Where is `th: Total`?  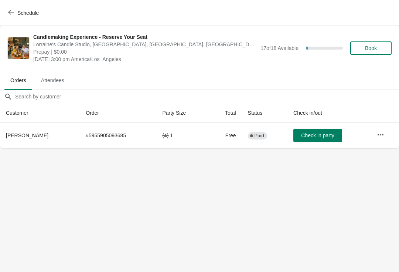 th: Total is located at coordinates (225, 113).